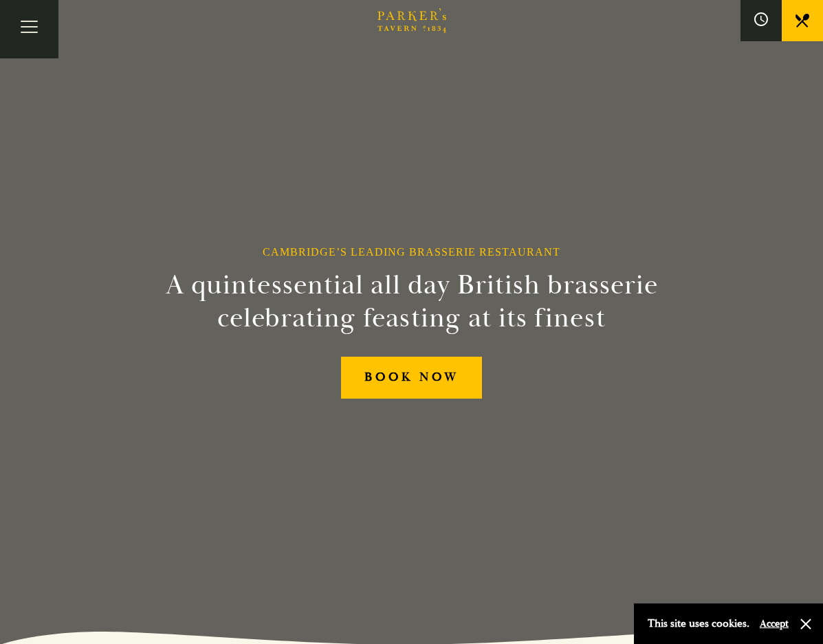  Describe the element at coordinates (775, 623) in the screenshot. I see `button: Accept` at that location.